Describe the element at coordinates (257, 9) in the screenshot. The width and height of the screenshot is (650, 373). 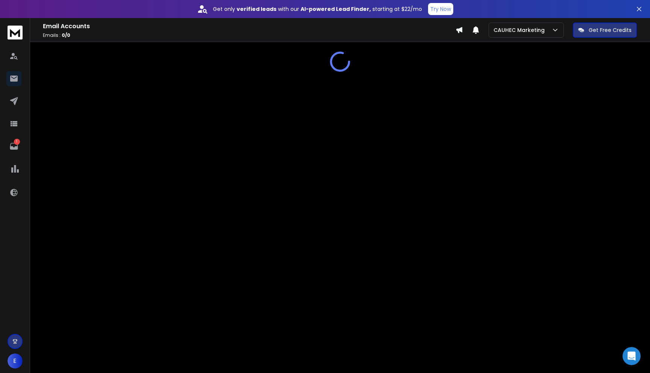
I see `strong: verified leads` at that location.